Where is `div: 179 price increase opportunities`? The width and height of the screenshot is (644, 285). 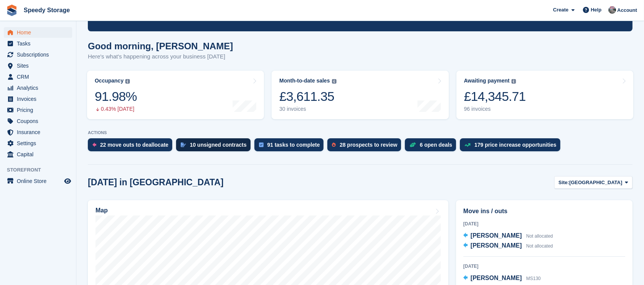
div: 179 price increase opportunities is located at coordinates (515, 145).